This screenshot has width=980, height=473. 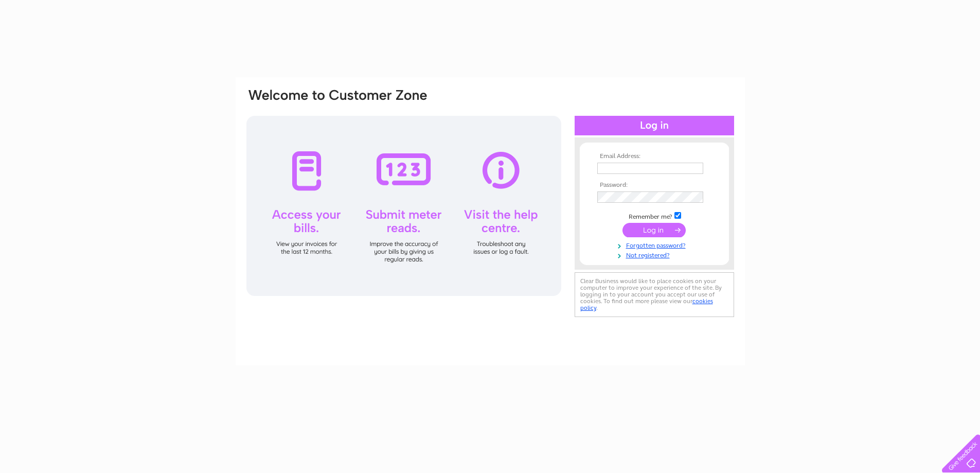 I want to click on a: cookies policy, so click(x=647, y=304).